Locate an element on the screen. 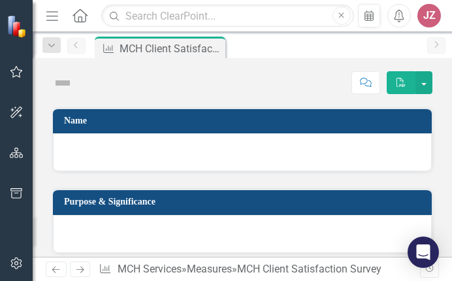 The height and width of the screenshot is (281, 452). h3: Name is located at coordinates (244, 120).